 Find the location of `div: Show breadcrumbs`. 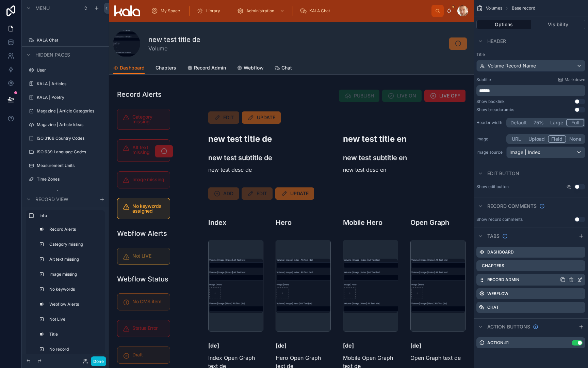

div: Show breadcrumbs is located at coordinates (495, 110).